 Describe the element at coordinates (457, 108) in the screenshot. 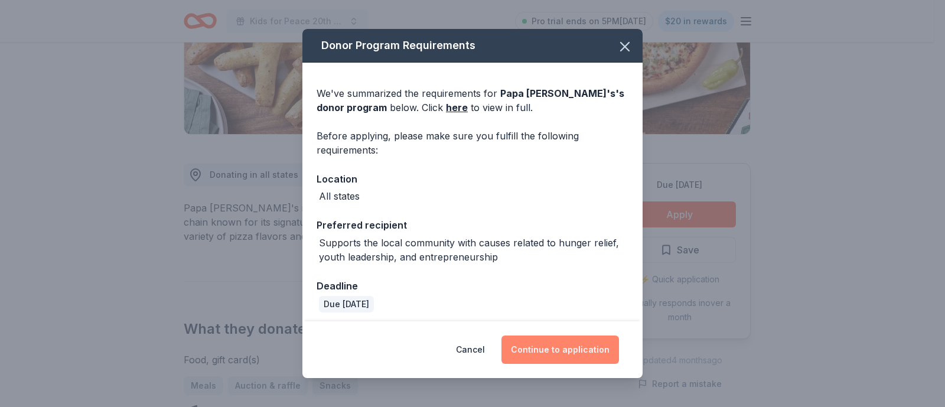

I see `a: here` at that location.